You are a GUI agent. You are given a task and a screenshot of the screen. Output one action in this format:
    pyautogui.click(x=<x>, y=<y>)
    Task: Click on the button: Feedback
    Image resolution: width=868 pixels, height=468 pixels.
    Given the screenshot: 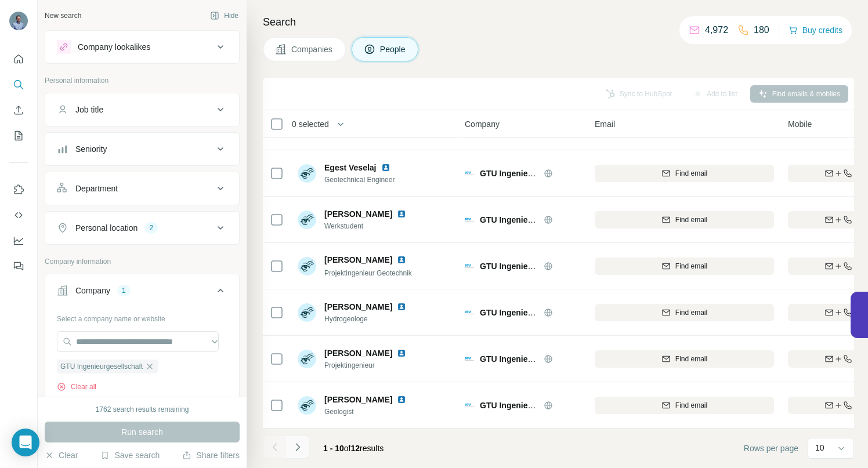 What is the action you would take?
    pyautogui.click(x=18, y=267)
    